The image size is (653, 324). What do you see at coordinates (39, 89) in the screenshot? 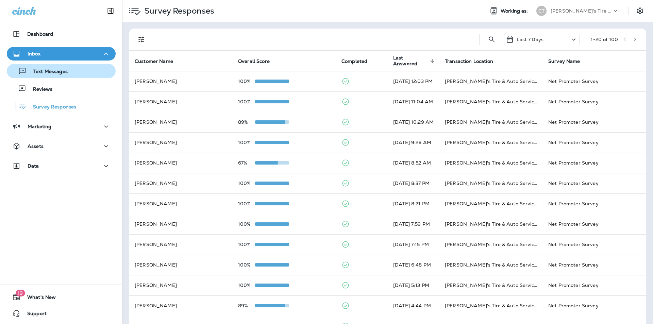
I see `p: Reviews` at bounding box center [39, 89].